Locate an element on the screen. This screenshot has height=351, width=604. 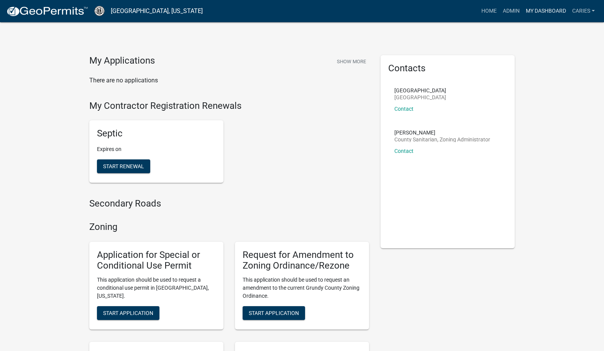
a: Admin is located at coordinates (511, 11).